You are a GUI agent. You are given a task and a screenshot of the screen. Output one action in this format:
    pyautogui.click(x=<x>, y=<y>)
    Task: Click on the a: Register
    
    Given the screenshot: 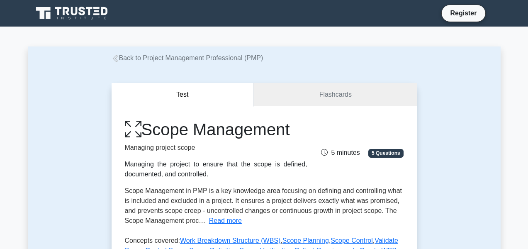 What is the action you would take?
    pyautogui.click(x=463, y=13)
    